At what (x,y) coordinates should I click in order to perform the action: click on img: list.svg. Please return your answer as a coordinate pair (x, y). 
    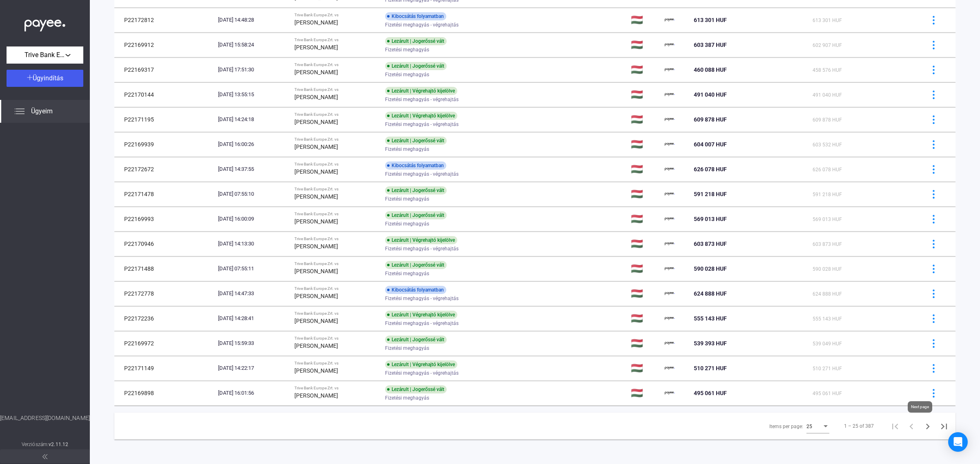
    Looking at the image, I should click on (20, 111).